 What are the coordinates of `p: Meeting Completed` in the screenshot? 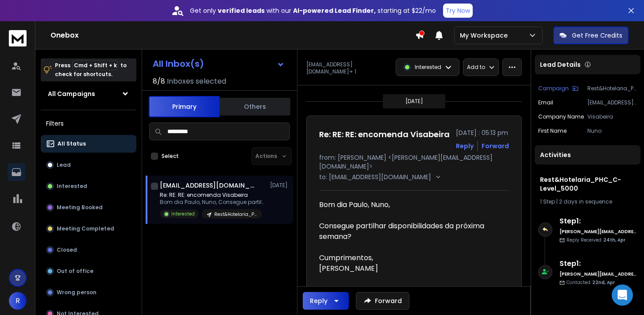 It's located at (85, 229).